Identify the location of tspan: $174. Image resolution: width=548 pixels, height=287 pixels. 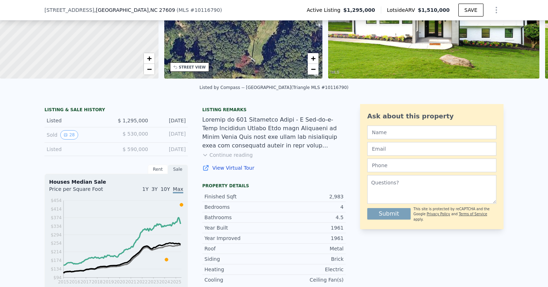
(56, 260).